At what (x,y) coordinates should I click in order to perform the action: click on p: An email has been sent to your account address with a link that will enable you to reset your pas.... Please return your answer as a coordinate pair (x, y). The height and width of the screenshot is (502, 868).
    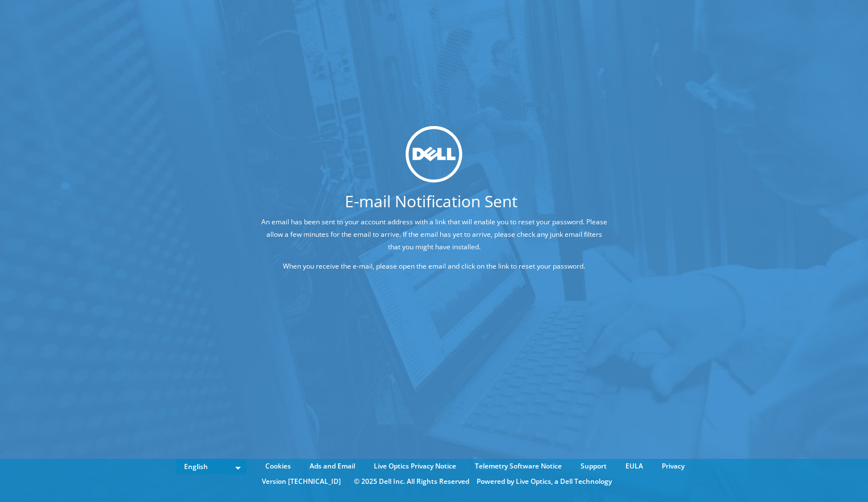
    Looking at the image, I should click on (434, 234).